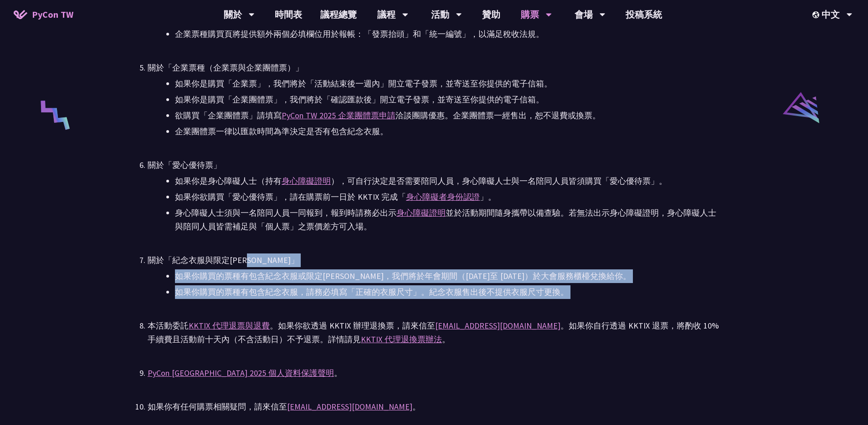  What do you see at coordinates (434, 333) in the screenshot?
I see `div: 本活動委託 。如果你欲透過 KKTIX 辦理退換票，請來信至 。如果你自行透過 KKTIX 退票，將酌收 10% 手續費且活動前十天內（不含活動日）不予退票。詳情請見 。` at bounding box center [434, 333].